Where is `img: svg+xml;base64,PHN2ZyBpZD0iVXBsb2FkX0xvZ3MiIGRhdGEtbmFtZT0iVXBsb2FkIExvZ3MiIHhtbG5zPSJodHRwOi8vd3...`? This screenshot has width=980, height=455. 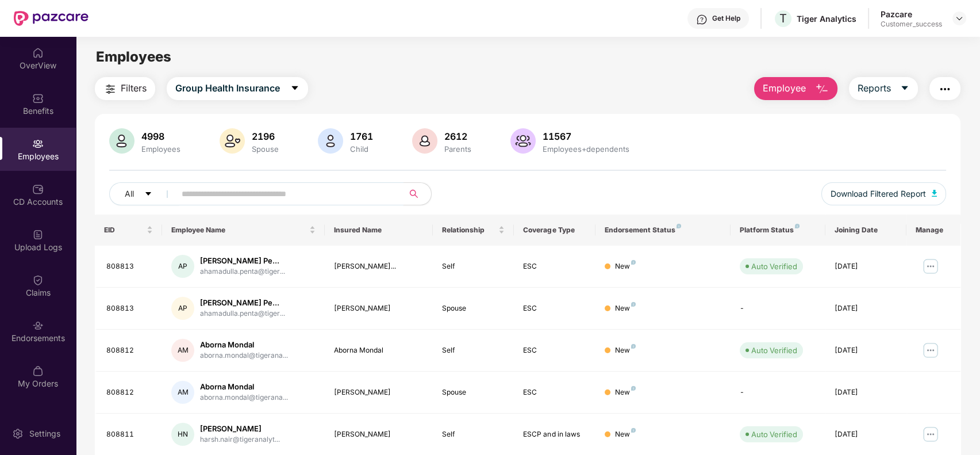
img: svg+xml;base64,PHN2ZyBpZD0iVXBsb2FkX0xvZ3MiIGRhdGEtbmFtZT0iVXBsb2FkIExvZ3MiIHhtbG5zPSJodHRwOi8vd3... is located at coordinates (38, 235).